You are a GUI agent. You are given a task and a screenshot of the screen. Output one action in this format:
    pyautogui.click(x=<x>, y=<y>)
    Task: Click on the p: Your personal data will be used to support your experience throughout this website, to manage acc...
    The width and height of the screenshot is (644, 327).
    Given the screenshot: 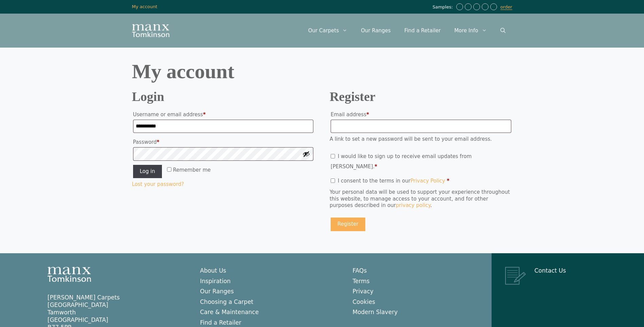 What is the action you would take?
    pyautogui.click(x=421, y=199)
    